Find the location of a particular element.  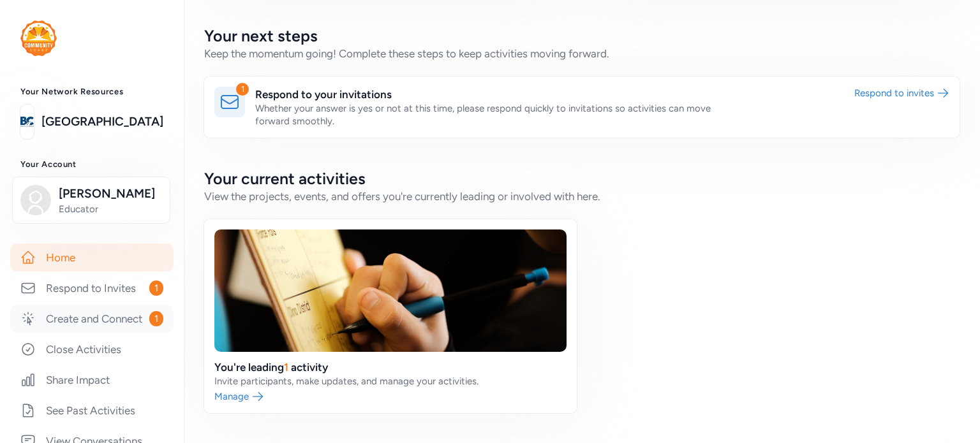

h2: Your next steps is located at coordinates (582, 36).